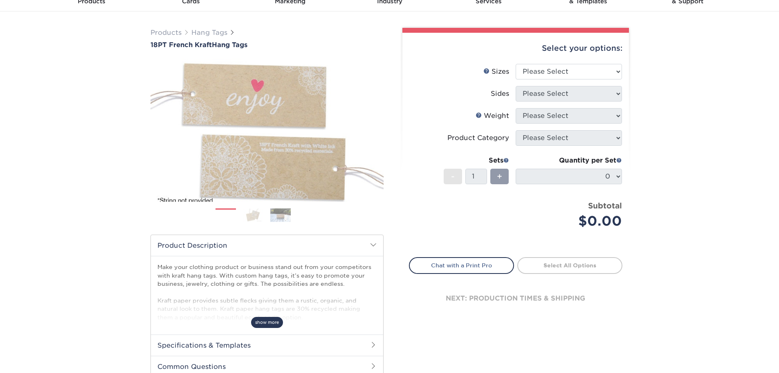 This screenshot has width=779, height=373. Describe the element at coordinates (267, 322) in the screenshot. I see `span: show more` at that location.